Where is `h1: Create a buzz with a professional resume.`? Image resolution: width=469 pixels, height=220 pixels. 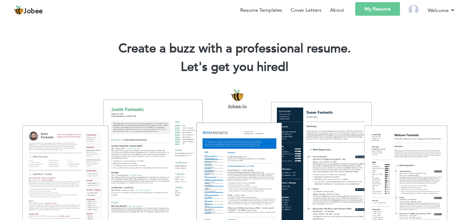 h1: Create a buzz with a professional resume. is located at coordinates (234, 49).